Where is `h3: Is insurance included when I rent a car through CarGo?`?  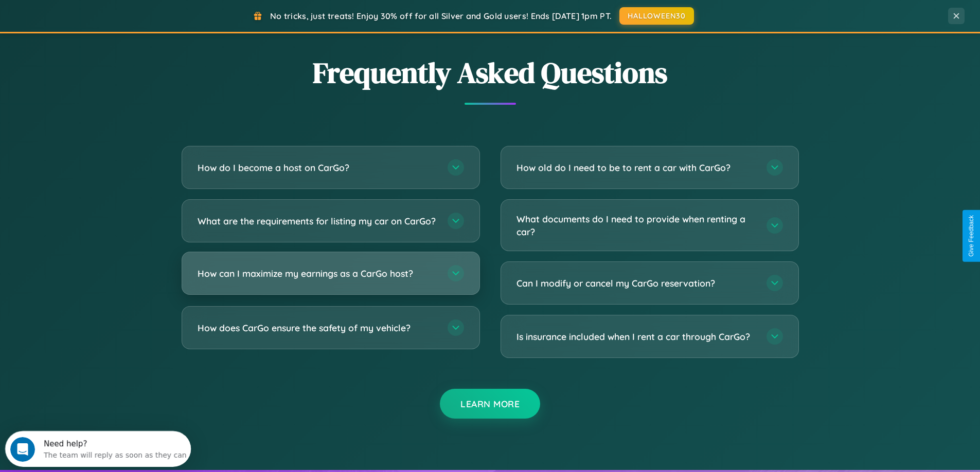 h3: Is insurance included when I rent a car through CarGo? is located at coordinates (636, 337).